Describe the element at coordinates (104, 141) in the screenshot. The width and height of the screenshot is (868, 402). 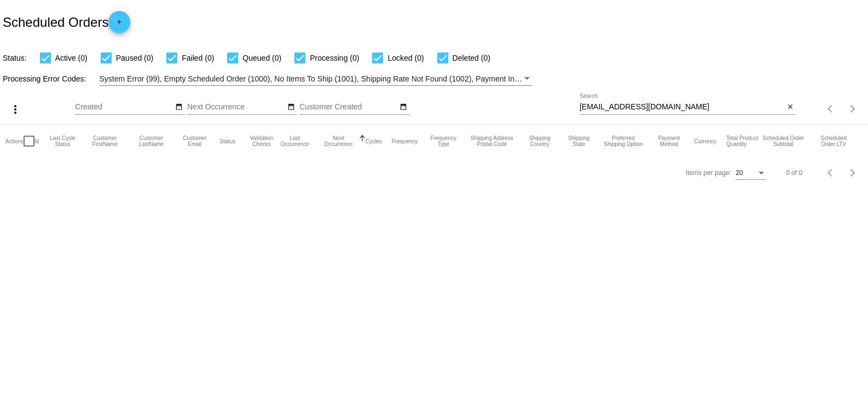
I see `button: Change sorting for CustomerFirstName` at that location.